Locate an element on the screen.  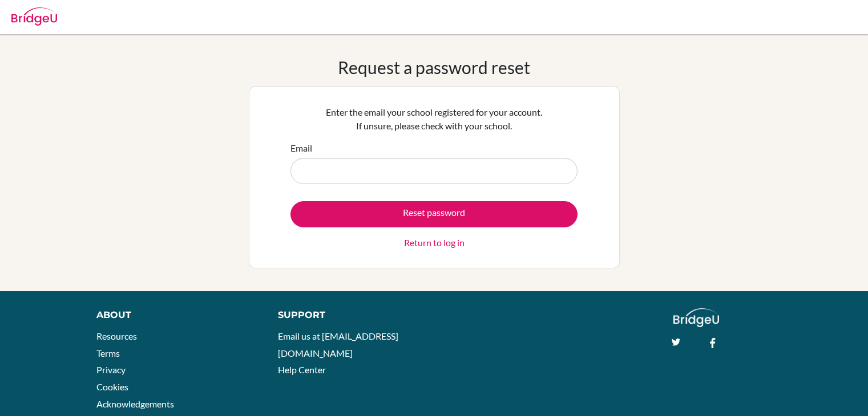
button: Reset password is located at coordinates (434, 214).